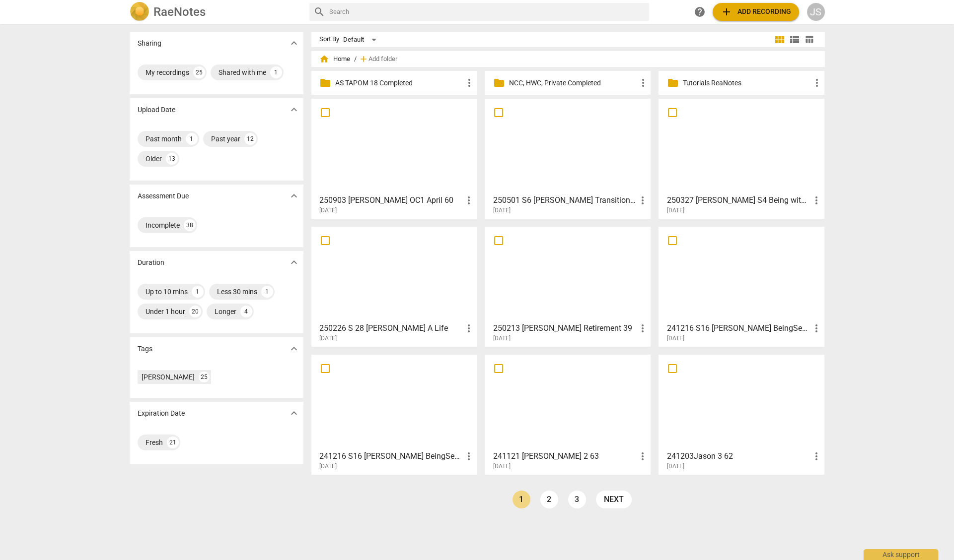 This screenshot has width=954, height=560. Describe the element at coordinates (809, 39) in the screenshot. I see `span: table_chart` at that location.